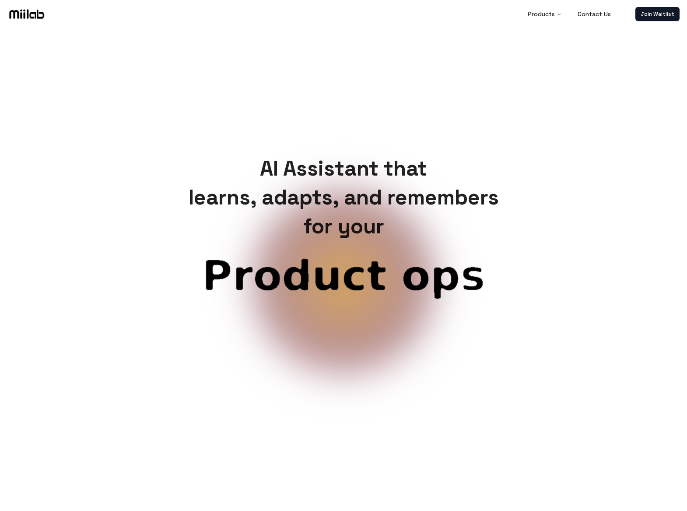 The width and height of the screenshot is (687, 511). What do you see at coordinates (594, 14) in the screenshot?
I see `a: Contact Us` at bounding box center [594, 14].